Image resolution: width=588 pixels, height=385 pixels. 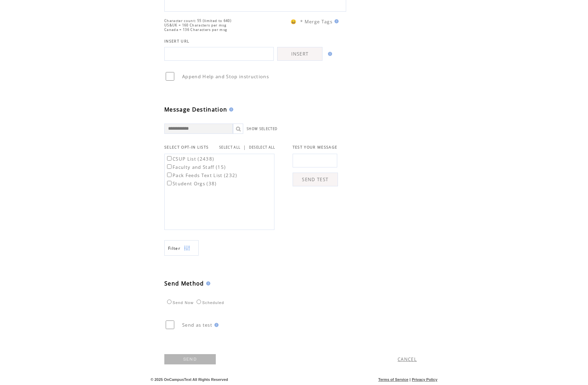 I want to click on span: Append Help and Stop instructions, so click(x=225, y=76).